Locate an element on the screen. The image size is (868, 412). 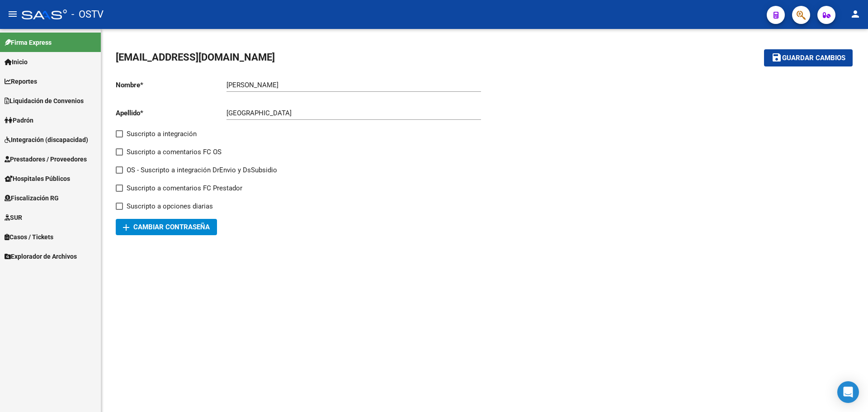
span: Suscripto a integración is located at coordinates (162, 134).